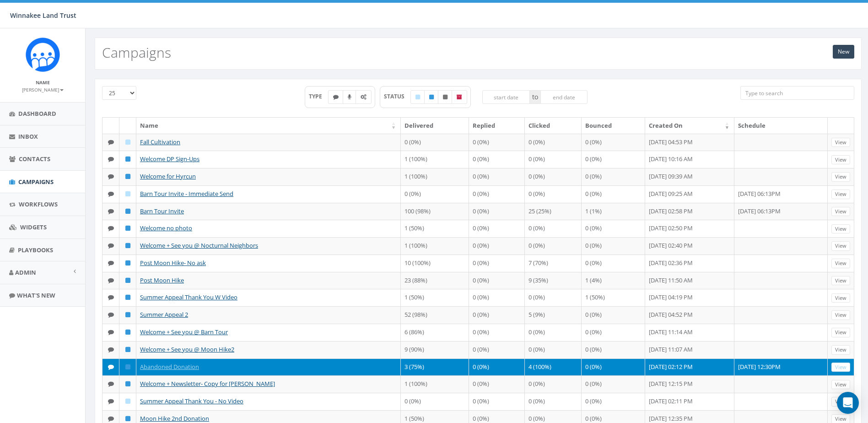  What do you see at coordinates (690, 125) in the screenshot?
I see `th: Created On: activate to sort column ascending` at bounding box center [690, 125].